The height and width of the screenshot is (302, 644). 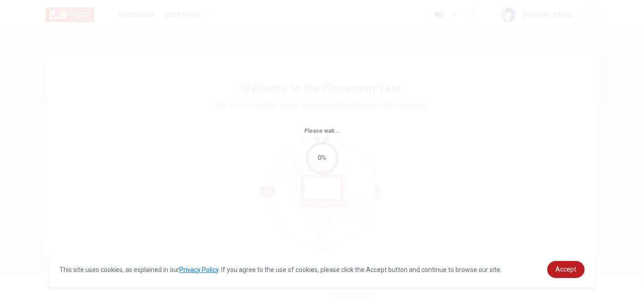 I want to click on div: 0%, so click(x=321, y=158).